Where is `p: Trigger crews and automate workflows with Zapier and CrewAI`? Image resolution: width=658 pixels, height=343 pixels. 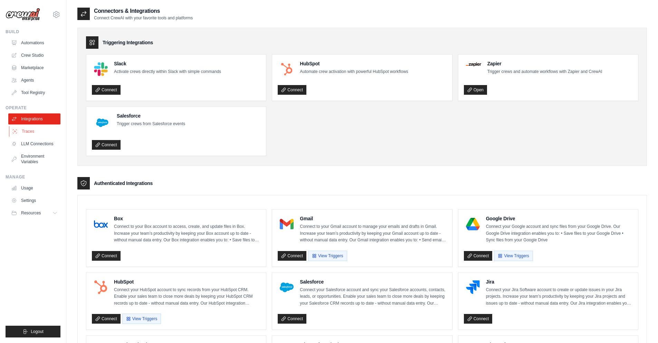 p: Trigger crews and automate workflows with Zapier and CrewAI is located at coordinates (545, 72).